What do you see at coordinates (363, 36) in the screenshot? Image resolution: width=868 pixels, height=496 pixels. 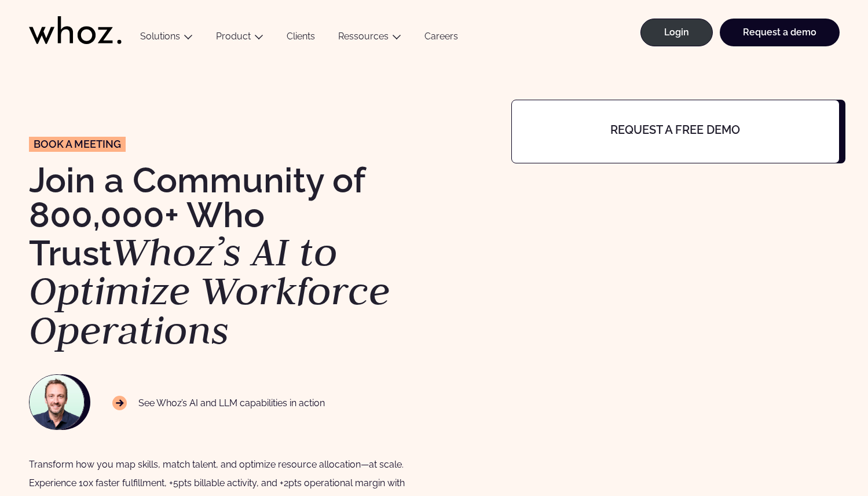 I see `a: Ressources` at bounding box center [363, 36].